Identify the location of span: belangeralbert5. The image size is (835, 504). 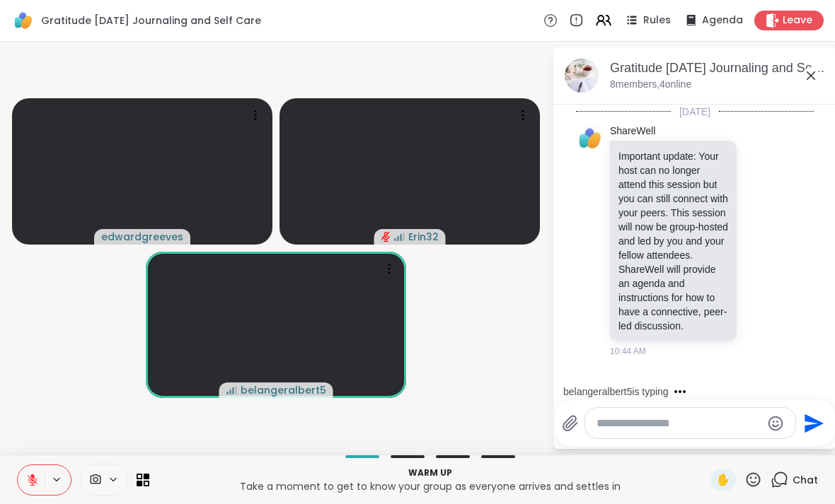
(283, 391).